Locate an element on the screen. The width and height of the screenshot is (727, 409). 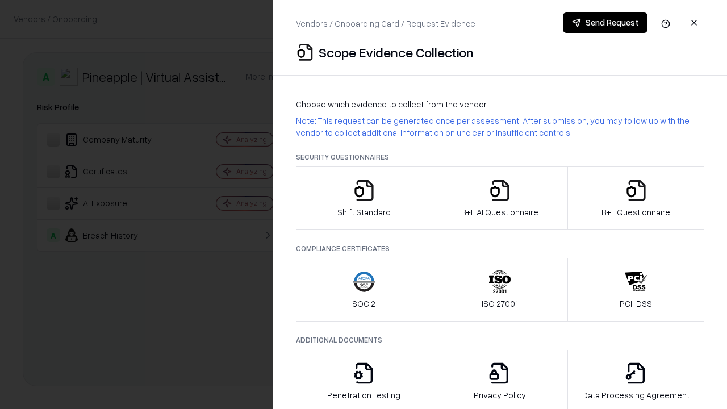
p: Scope Evidence Collection is located at coordinates (396, 52).